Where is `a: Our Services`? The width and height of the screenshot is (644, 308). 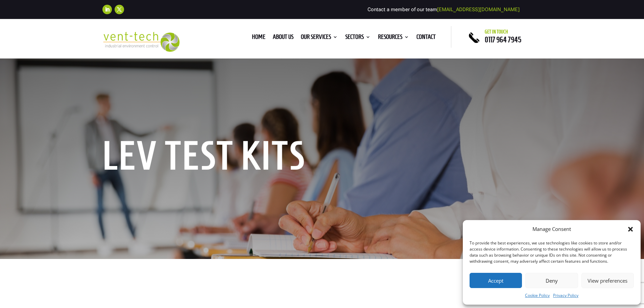
a: Our Services is located at coordinates (319, 38).